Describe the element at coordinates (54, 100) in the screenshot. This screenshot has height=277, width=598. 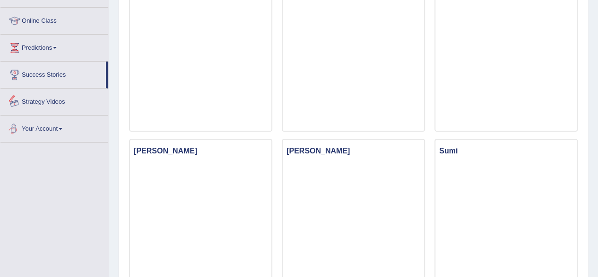
I see `a: Strategy Videos` at that location.